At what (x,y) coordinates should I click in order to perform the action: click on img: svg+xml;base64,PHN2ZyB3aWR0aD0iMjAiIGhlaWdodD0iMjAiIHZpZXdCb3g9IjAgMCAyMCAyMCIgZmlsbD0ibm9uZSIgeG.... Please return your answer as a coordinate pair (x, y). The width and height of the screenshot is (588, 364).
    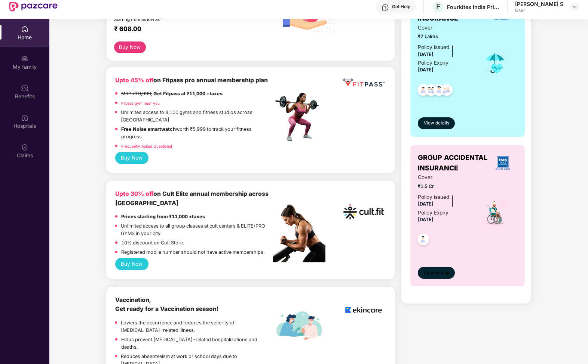
    Looking at the image, I should click on (25, 58).